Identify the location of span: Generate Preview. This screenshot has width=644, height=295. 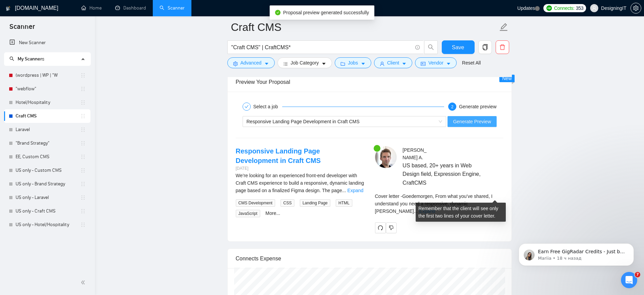
(472, 122).